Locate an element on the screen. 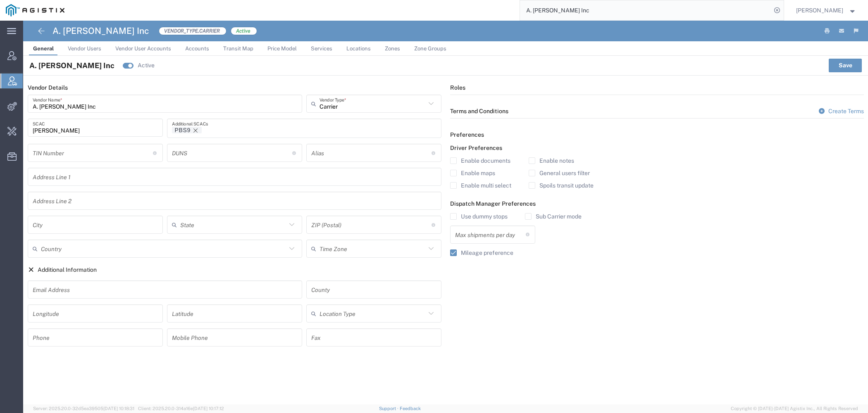  span: Kaitlyn Hostetler is located at coordinates (819, 10).